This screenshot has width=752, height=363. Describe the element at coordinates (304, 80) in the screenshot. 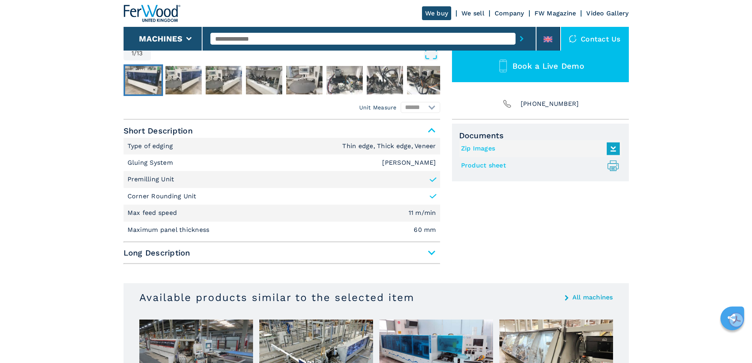

I see `button: Go to Slide 5` at that location.